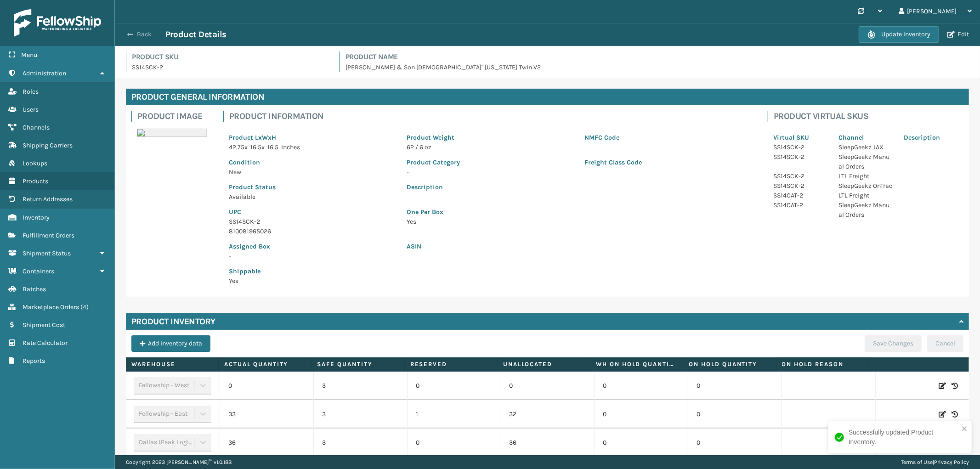  What do you see at coordinates (290, 147) in the screenshot?
I see `span: Inches` at bounding box center [290, 147].